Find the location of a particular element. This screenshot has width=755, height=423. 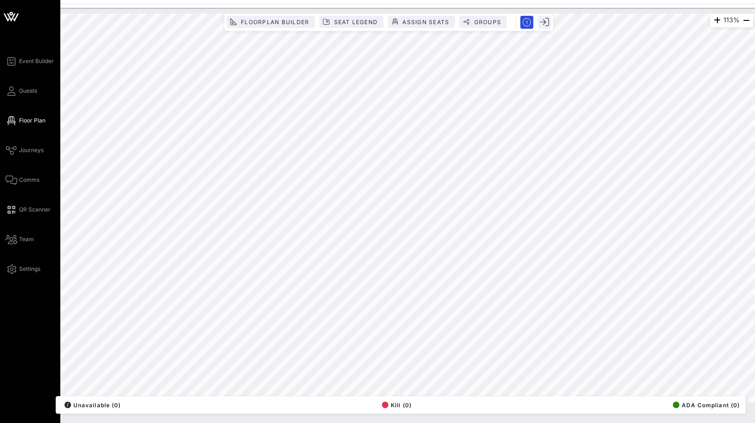

span: Kill (0) is located at coordinates (397, 405).